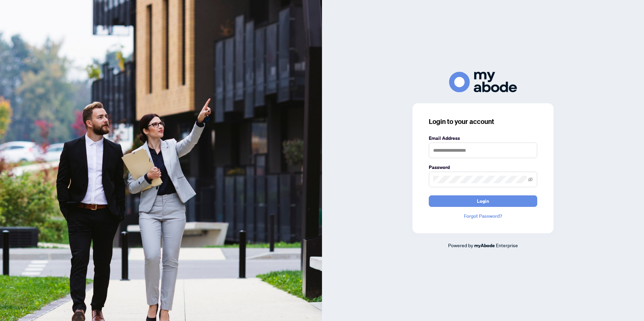 The width and height of the screenshot is (644, 321). What do you see at coordinates (483, 201) in the screenshot?
I see `button: Login` at bounding box center [483, 201].